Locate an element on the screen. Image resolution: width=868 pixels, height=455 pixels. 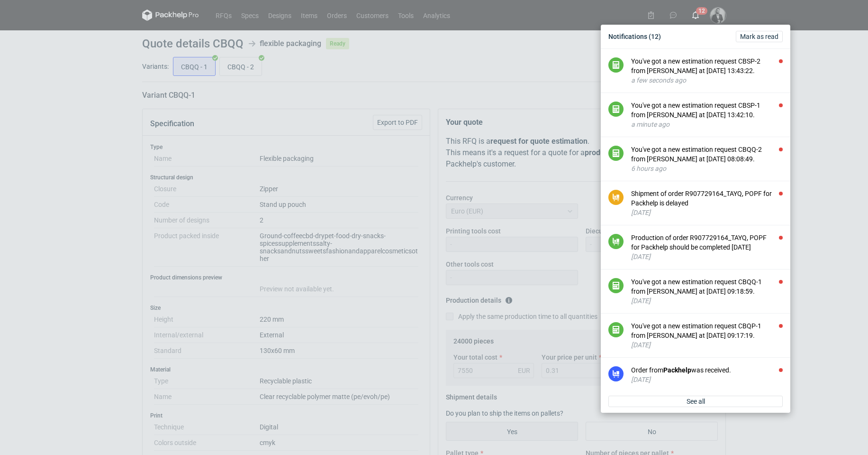
div: Notifications (12) is located at coordinates (696, 36).